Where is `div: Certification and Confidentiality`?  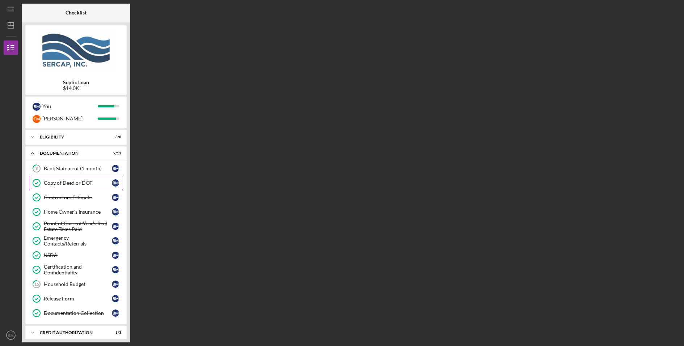
div: Certification and Confidentiality is located at coordinates (78, 270).